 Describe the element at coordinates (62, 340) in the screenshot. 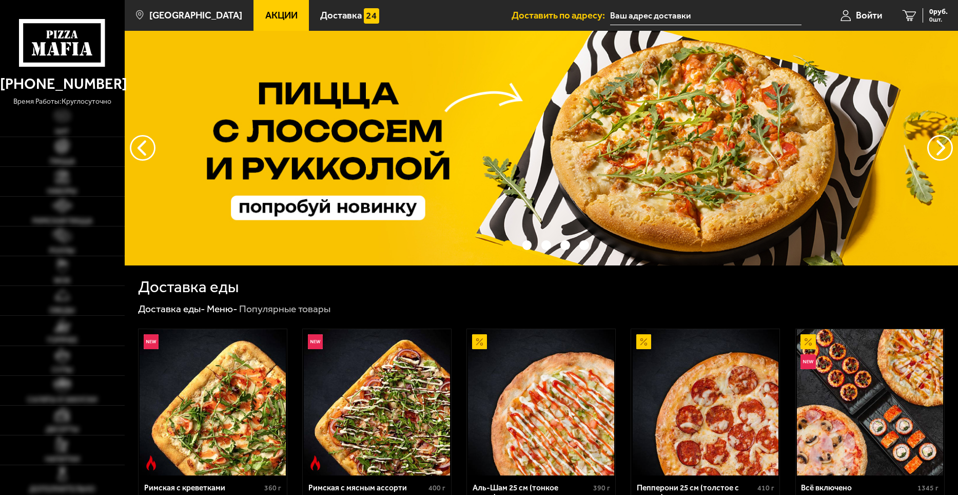

I see `span: Горячее` at that location.